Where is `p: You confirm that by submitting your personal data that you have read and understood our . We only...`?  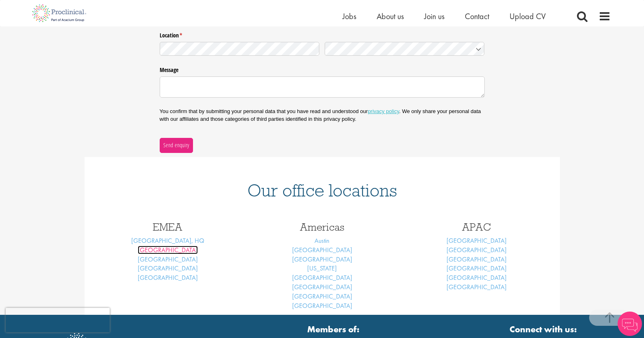
p: You confirm that by submitting your personal data that you have read and understood our . We only... is located at coordinates (323, 115).